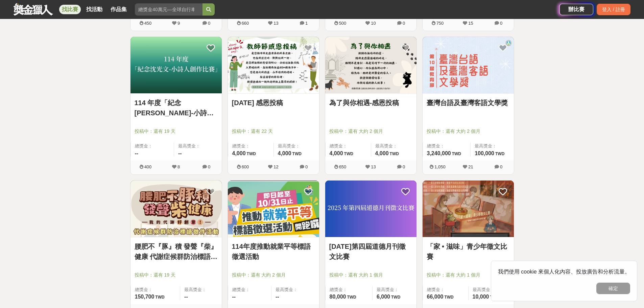 The height and width of the screenshot is (308, 644). I want to click on span: 660, so click(246, 23).